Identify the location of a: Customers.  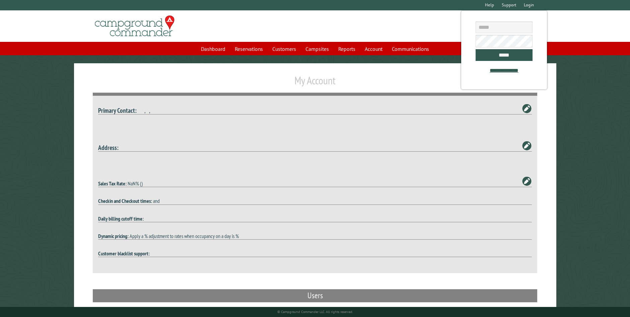
(284, 49).